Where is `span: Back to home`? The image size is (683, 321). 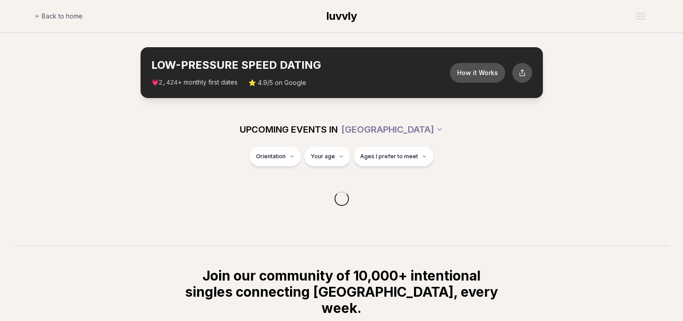 span: Back to home is located at coordinates (62, 16).